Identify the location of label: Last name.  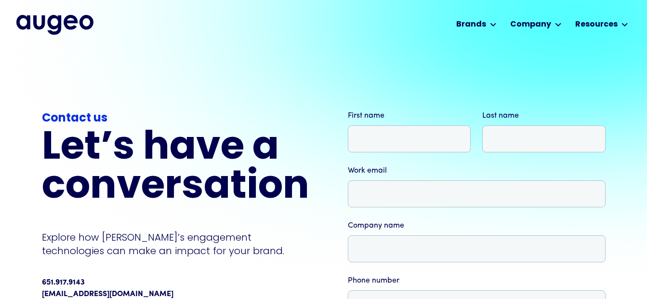
(544, 116).